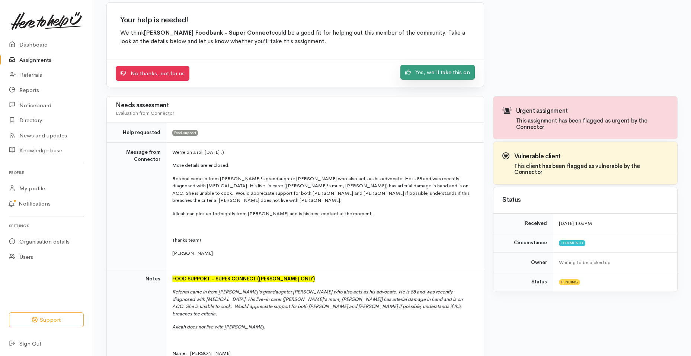  Describe the element at coordinates (572, 243) in the screenshot. I see `span: Community` at that location.